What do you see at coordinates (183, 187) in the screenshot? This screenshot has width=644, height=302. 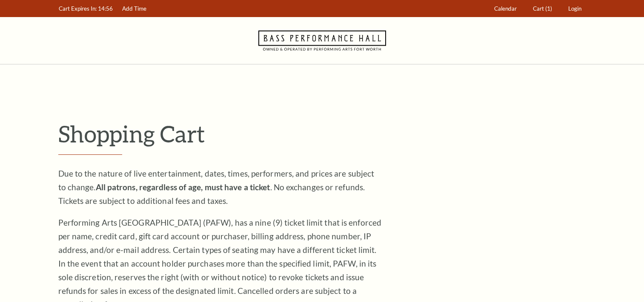 I see `strong: All patrons, regardless of age, must have a ticket` at bounding box center [183, 187].